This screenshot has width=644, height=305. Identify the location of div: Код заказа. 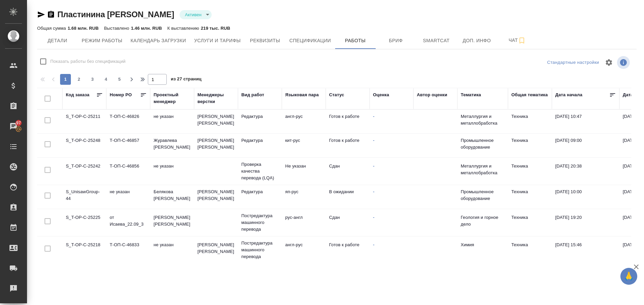
(78, 95).